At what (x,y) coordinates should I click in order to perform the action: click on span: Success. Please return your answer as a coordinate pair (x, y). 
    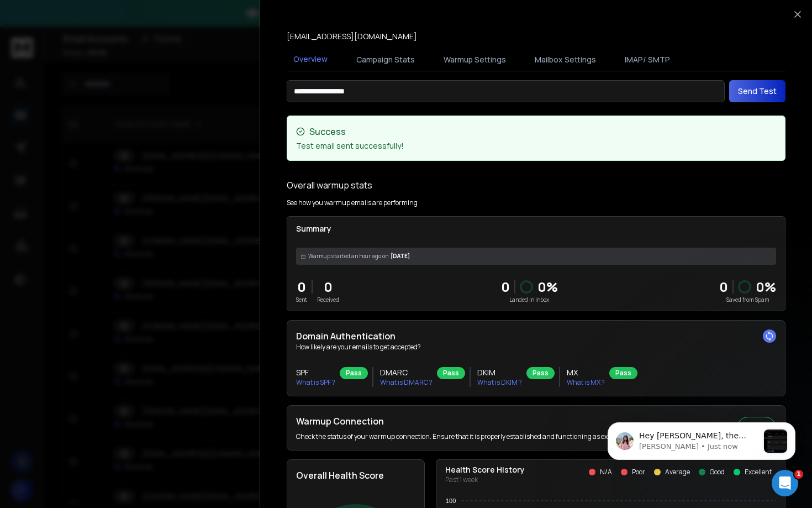
    Looking at the image, I should click on (328, 132).